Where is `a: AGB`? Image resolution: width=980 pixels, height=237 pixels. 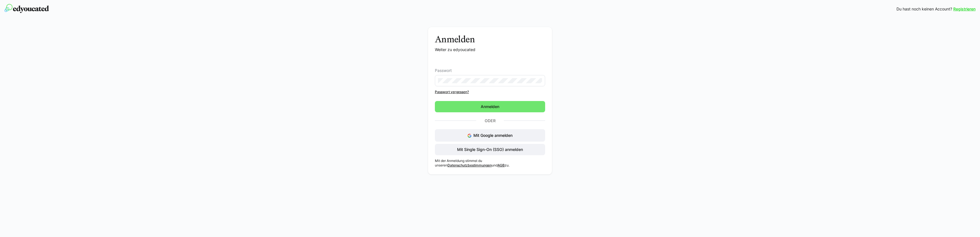 a: AGB is located at coordinates (501, 165).